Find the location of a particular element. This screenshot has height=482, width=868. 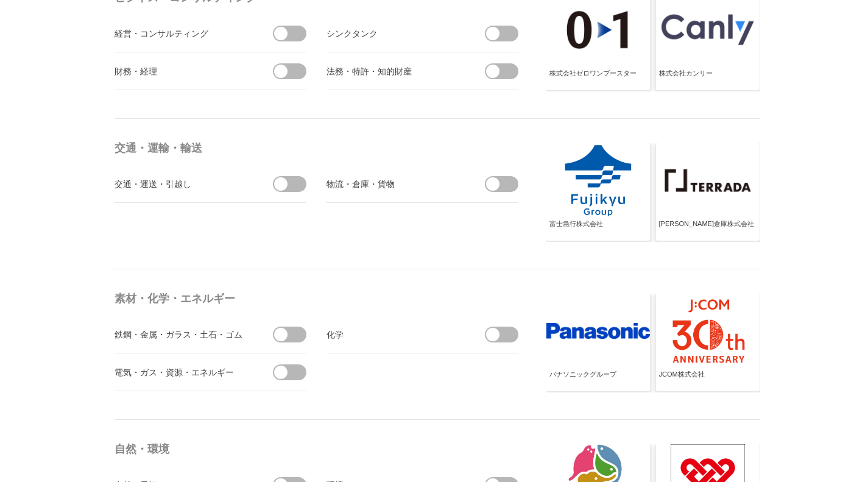

div: 富士急行株式会社 is located at coordinates (598, 230).